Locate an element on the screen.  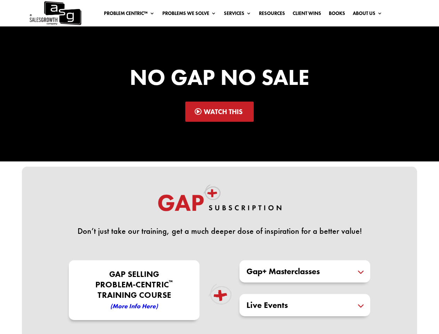
h5: Live Events is located at coordinates (305, 305).